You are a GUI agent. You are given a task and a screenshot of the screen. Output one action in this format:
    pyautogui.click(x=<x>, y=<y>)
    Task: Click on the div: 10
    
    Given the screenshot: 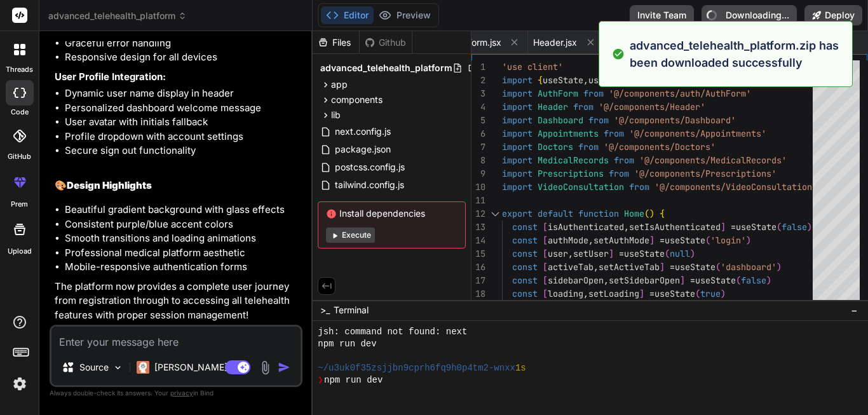 What is the action you would take?
    pyautogui.click(x=479, y=187)
    